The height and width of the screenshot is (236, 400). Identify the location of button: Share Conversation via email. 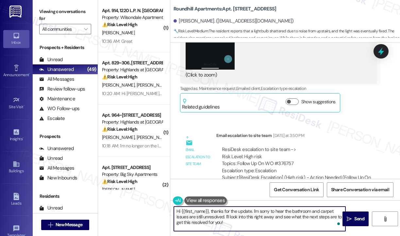
(360, 190).